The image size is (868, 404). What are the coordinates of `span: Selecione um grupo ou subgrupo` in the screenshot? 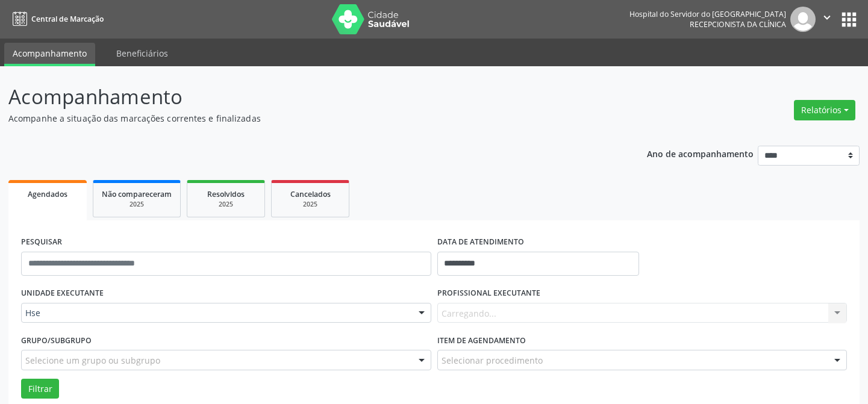 It's located at (93, 360).